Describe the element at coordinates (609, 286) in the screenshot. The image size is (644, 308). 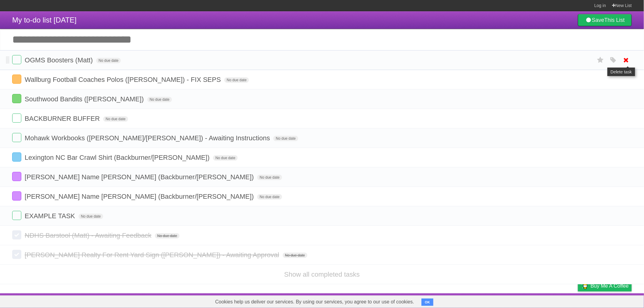
I see `span: Buy me a coffee` at that location.